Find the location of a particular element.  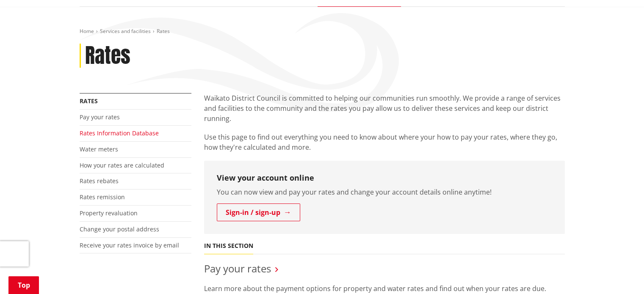

a: How your rates are calculated is located at coordinates (122, 165).